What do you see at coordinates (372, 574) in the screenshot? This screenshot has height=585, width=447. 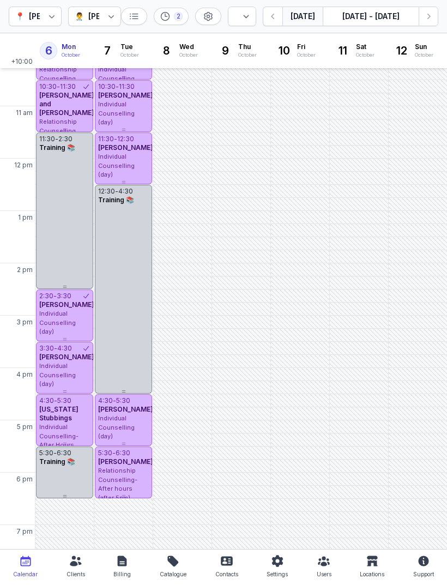 I see `div: Locations` at bounding box center [372, 574].